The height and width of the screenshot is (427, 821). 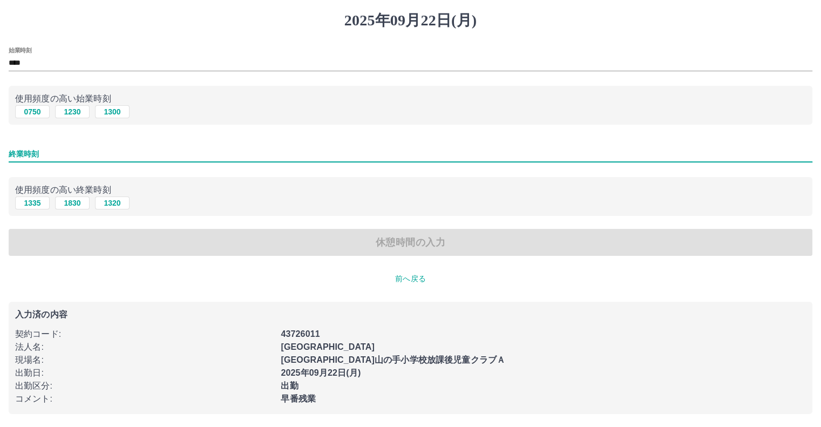 I want to click on button: 1830, so click(x=72, y=203).